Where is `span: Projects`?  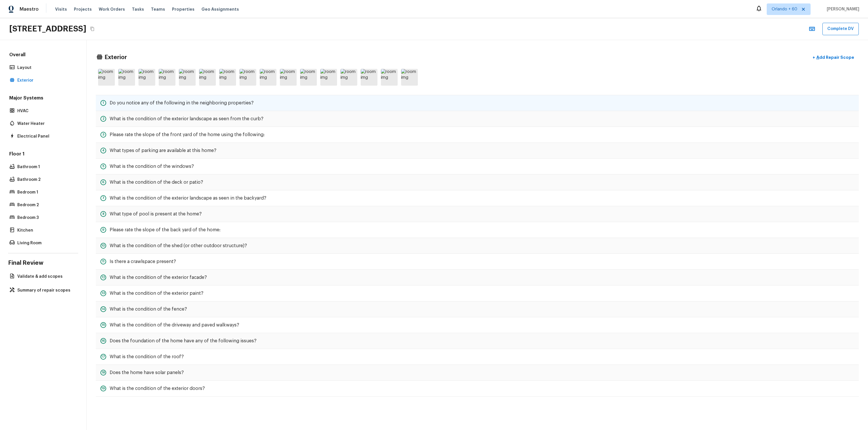 span: Projects is located at coordinates (83, 9).